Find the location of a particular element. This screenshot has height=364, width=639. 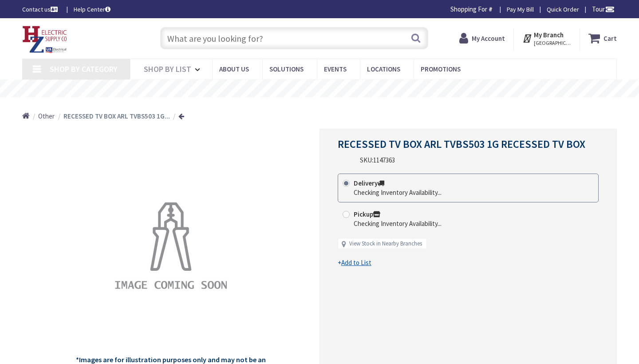

span: Other is located at coordinates (46, 116).